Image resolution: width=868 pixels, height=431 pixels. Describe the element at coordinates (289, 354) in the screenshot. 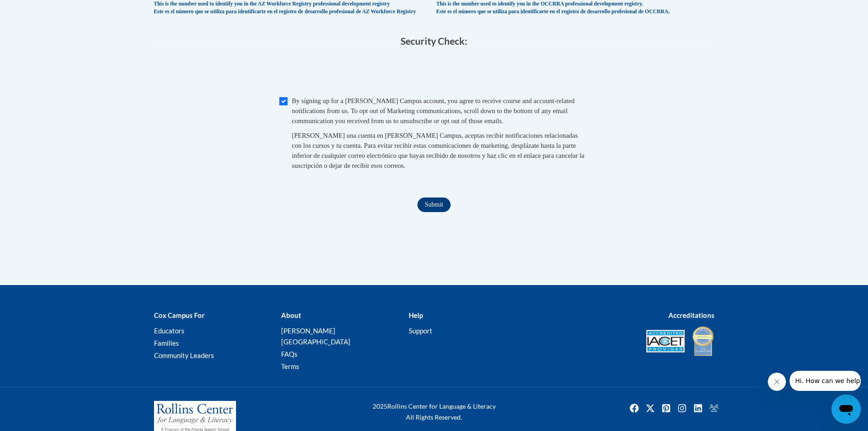

I see `a: FAQs` at that location.